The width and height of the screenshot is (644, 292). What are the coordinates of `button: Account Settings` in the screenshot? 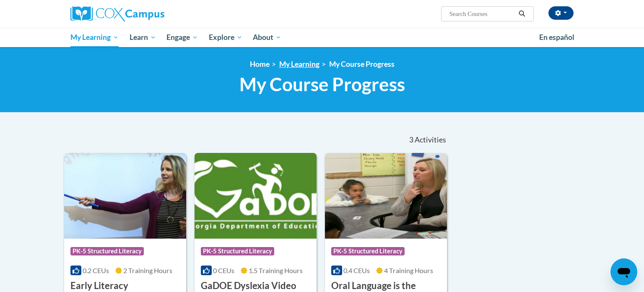 It's located at (561, 13).